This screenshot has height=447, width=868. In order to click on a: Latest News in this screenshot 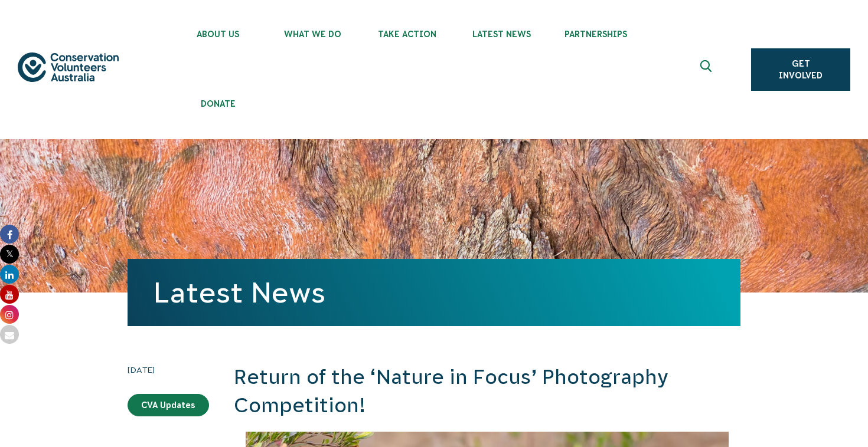, I will do `click(239, 293)`.